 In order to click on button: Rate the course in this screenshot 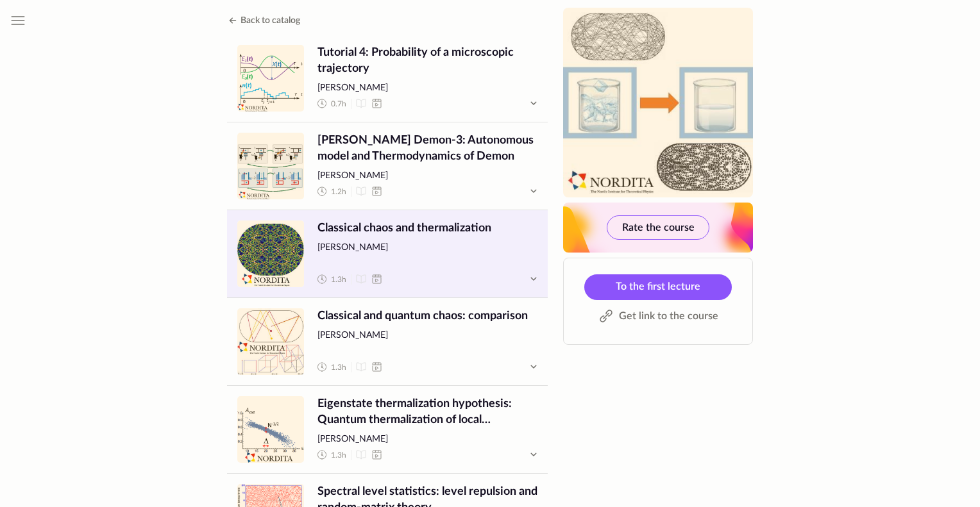, I will do `click(658, 227)`.